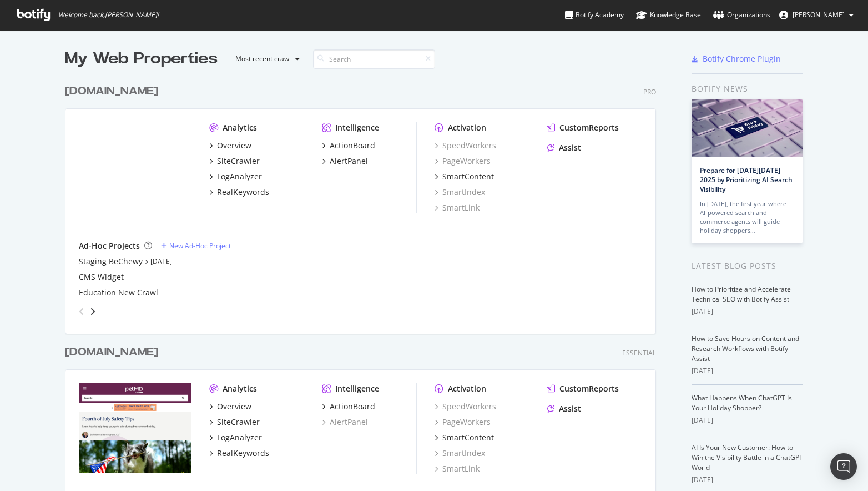 The image size is (868, 491). I want to click on a: New Ad-Hoc Project, so click(196, 246).